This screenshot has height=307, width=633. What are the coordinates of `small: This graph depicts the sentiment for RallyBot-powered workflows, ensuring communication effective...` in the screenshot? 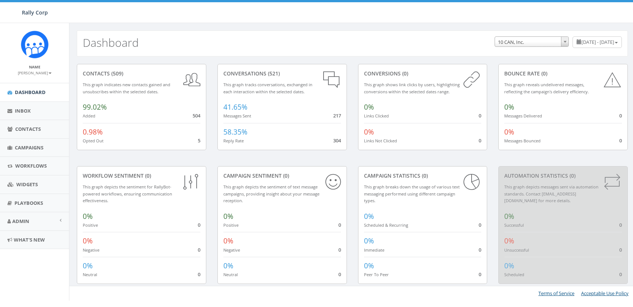 It's located at (127, 193).